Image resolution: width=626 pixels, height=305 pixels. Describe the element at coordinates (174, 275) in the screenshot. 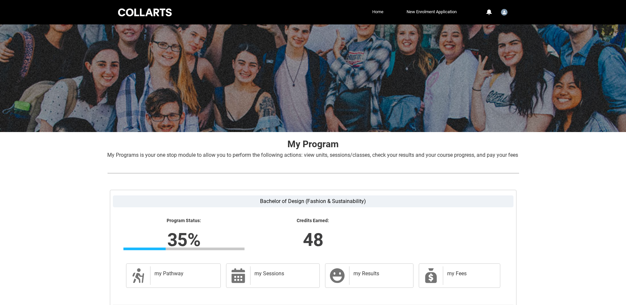

I see `a: my Pathway` at that location.